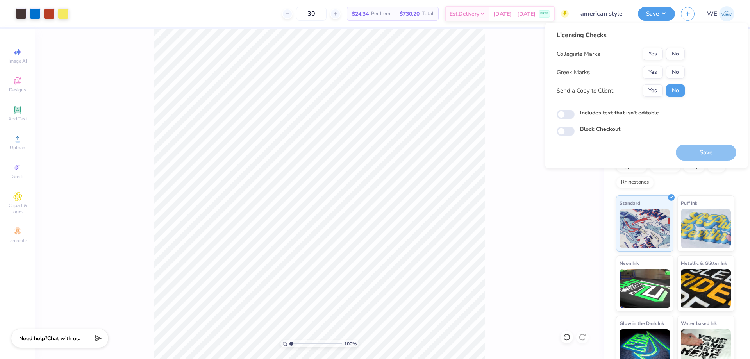 This screenshot has height=359, width=750. Describe the element at coordinates (33, 338) in the screenshot. I see `strong: Need help?` at that location.